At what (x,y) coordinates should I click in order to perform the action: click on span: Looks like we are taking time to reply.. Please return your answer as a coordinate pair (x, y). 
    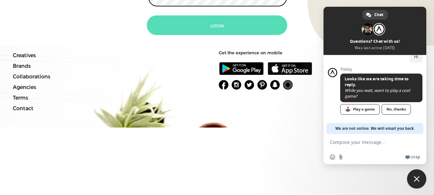
    Looking at the image, I should click on (376, 82).